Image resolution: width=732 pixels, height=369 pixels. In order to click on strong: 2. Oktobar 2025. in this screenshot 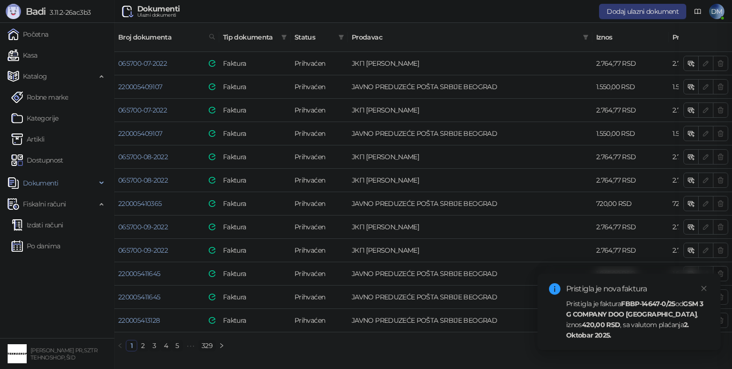, I will do `click(628, 330)`.